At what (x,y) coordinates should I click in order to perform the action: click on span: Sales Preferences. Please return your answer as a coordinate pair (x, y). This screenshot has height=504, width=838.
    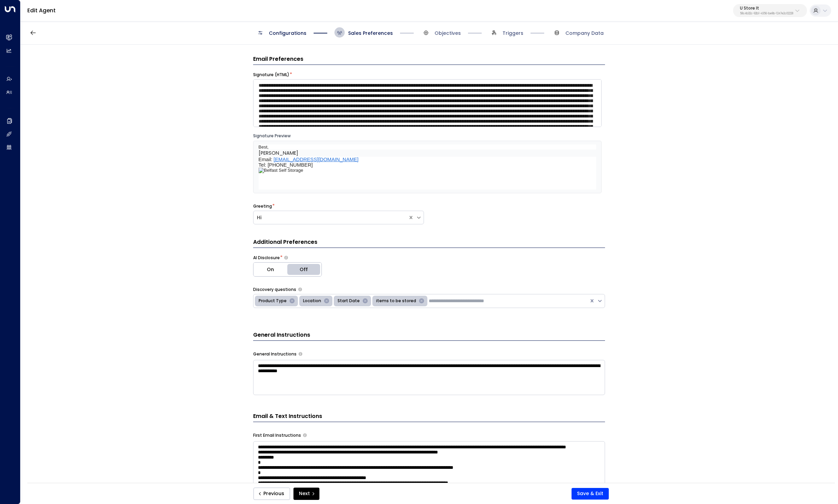
    Looking at the image, I should click on (370, 33).